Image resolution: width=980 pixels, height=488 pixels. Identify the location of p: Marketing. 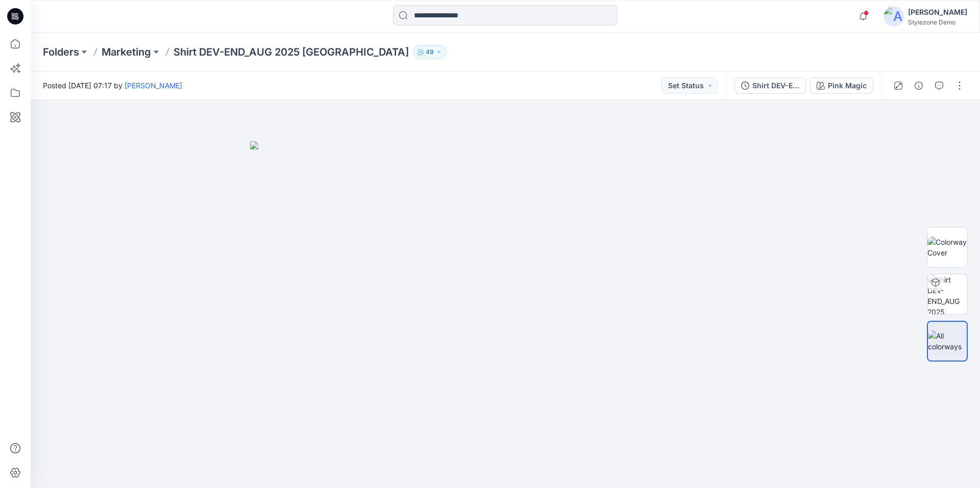
(126, 52).